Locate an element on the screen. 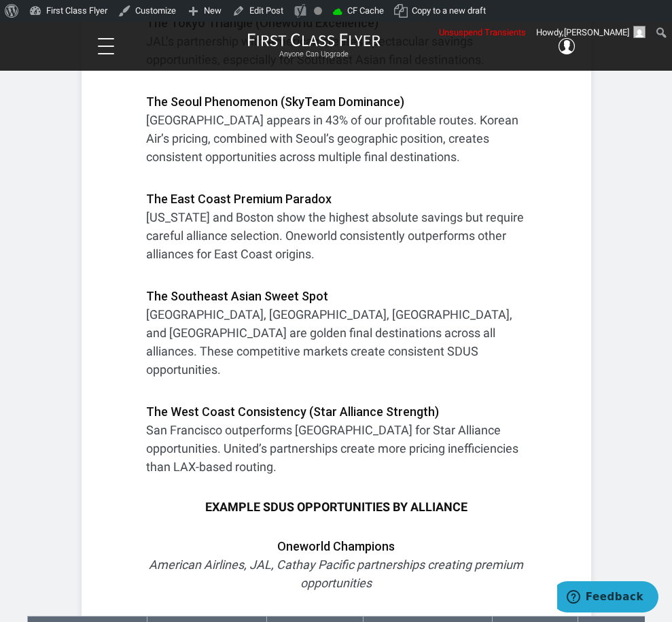  strong: EXAMPLE SDUS OPPORTUNITIES BY ALLIANCE is located at coordinates (337, 507).